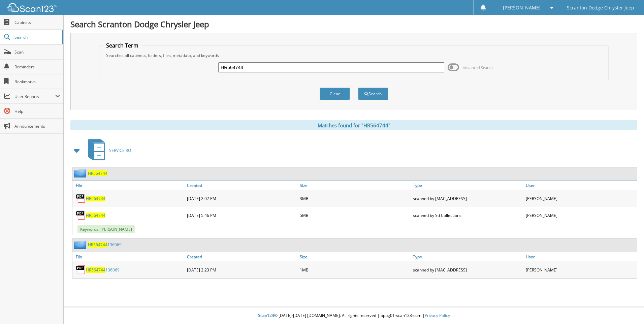 This screenshot has height=324, width=644. I want to click on span: Cabinets, so click(37, 22).